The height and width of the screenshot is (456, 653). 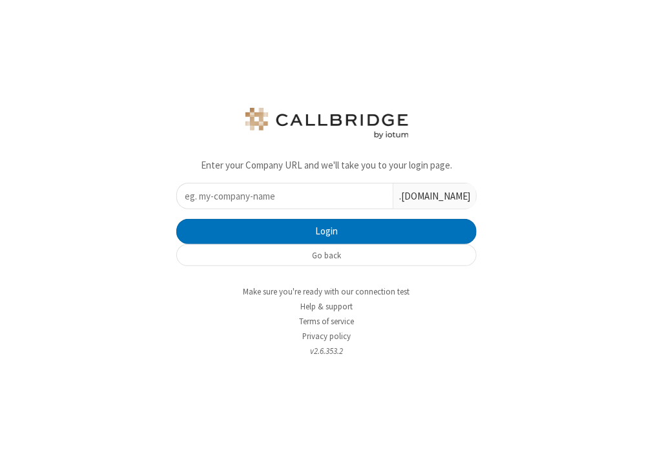 What do you see at coordinates (326, 321) in the screenshot?
I see `a: Terms of service` at bounding box center [326, 321].